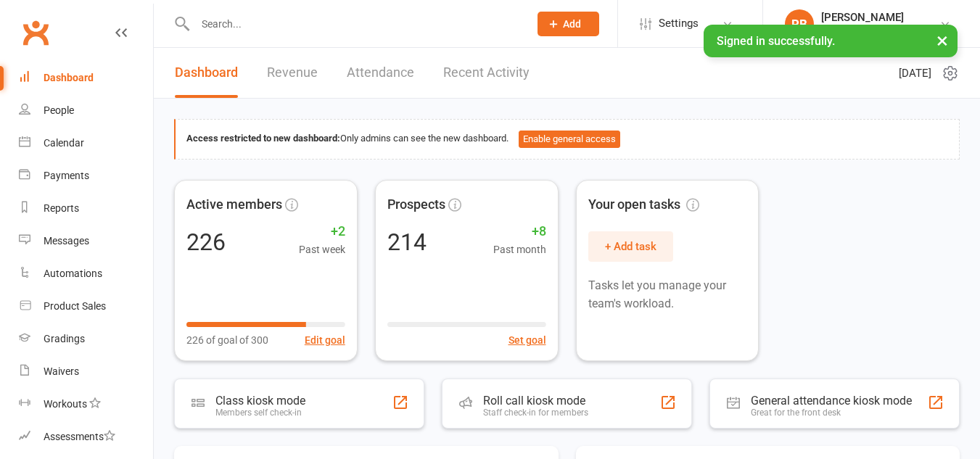  Describe the element at coordinates (36, 33) in the screenshot. I see `a: Clubworx` at that location.